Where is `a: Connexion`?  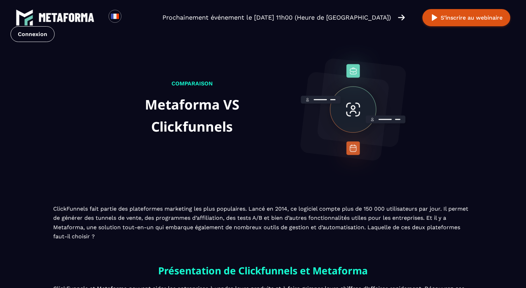 a: Connexion is located at coordinates (33, 34).